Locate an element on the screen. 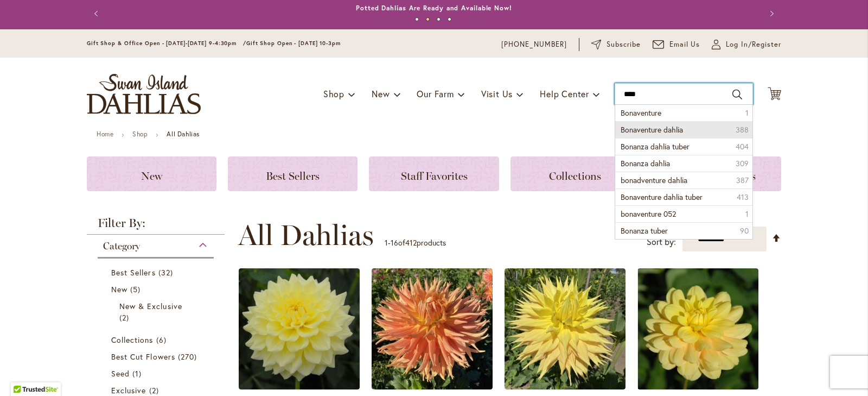  span: 16 is located at coordinates (395, 242).